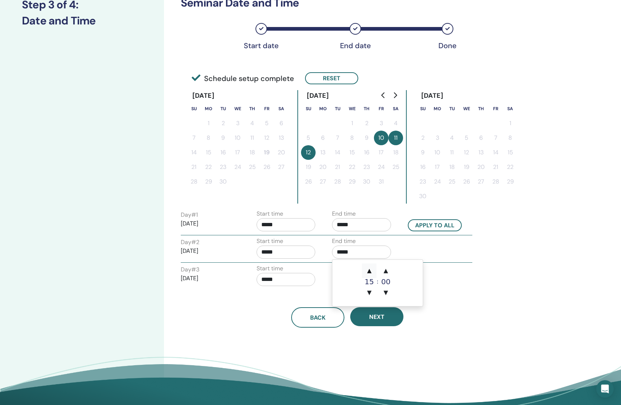 The image size is (621, 405). Describe the element at coordinates (369, 282) in the screenshot. I see `div: 15` at that location.